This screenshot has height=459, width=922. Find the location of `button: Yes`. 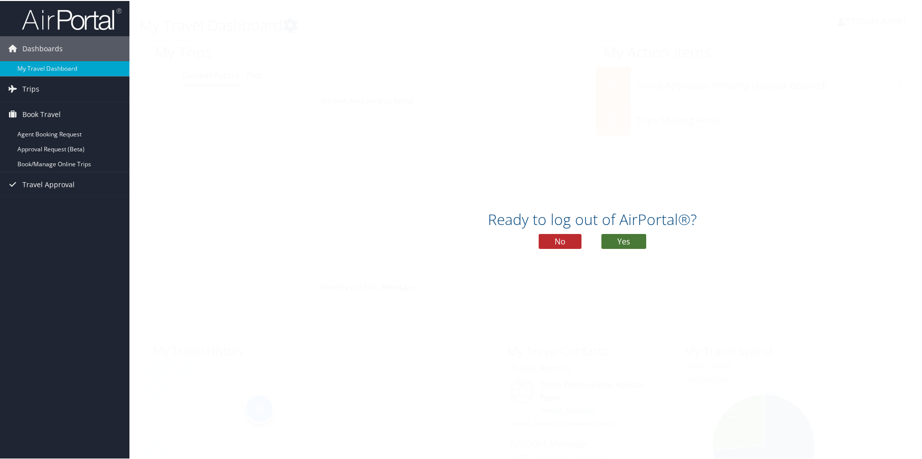

button: Yes is located at coordinates (624, 241).